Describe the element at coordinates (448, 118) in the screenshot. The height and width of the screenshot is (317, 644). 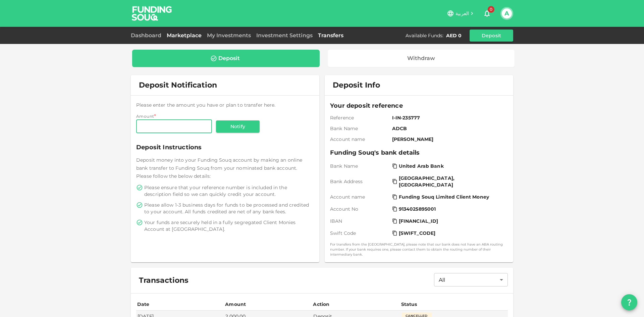
I see `span: I-IN-235777` at that location.